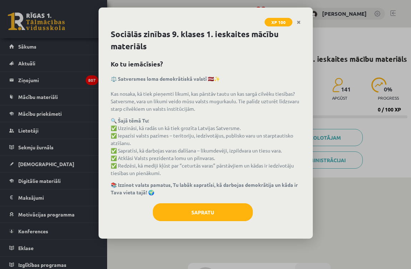 This screenshot has width=411, height=269. Describe the element at coordinates (206, 40) in the screenshot. I see `h1: Sociālās zinības 9. klases 1. ieskaites mācību materiāls` at that location.